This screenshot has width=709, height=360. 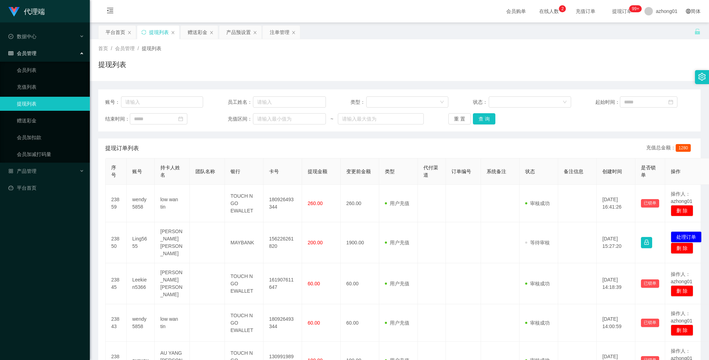 What do you see at coordinates (688, 11) in the screenshot?
I see `i: 图标: global` at bounding box center [688, 11].